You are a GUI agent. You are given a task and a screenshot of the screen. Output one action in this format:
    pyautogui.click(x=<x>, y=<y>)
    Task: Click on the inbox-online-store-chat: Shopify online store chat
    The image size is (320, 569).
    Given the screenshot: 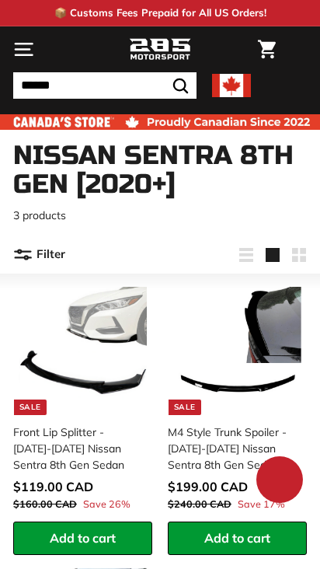 What is the action you would take?
    pyautogui.click(x=280, y=481)
    